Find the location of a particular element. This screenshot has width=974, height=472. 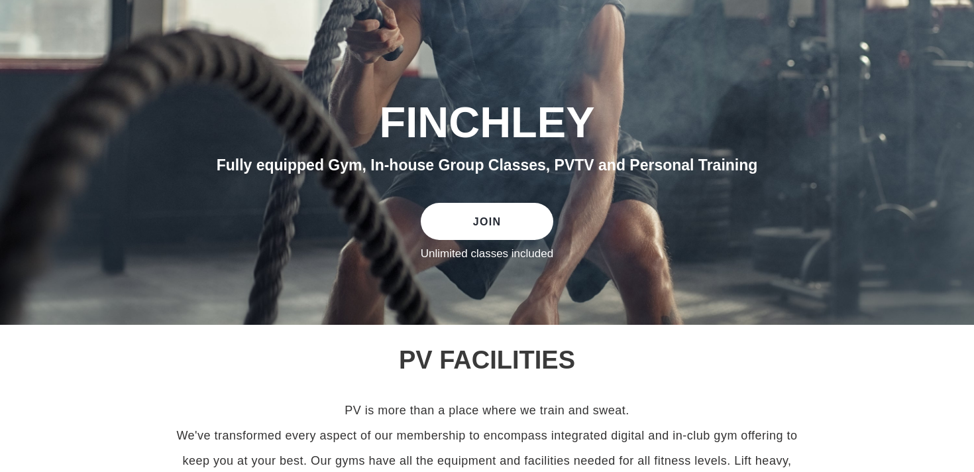

a: JOIN is located at coordinates (487, 221).